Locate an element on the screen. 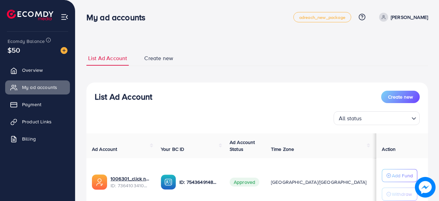 This screenshot has height=201, width=439. button: Withdraw is located at coordinates (399, 194).